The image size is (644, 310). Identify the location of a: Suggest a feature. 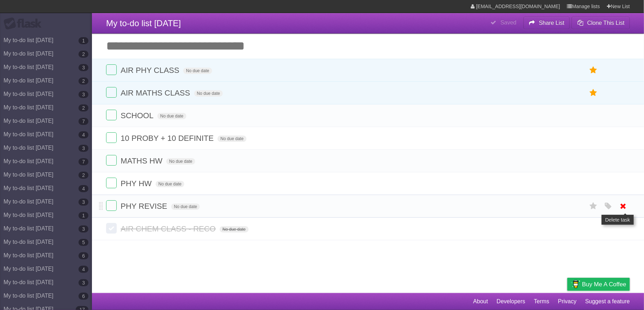
(608, 302).